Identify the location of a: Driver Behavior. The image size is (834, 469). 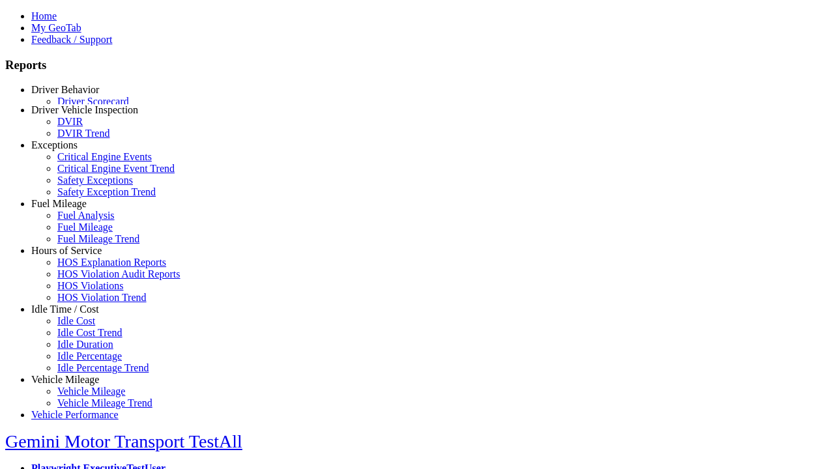
(65, 89).